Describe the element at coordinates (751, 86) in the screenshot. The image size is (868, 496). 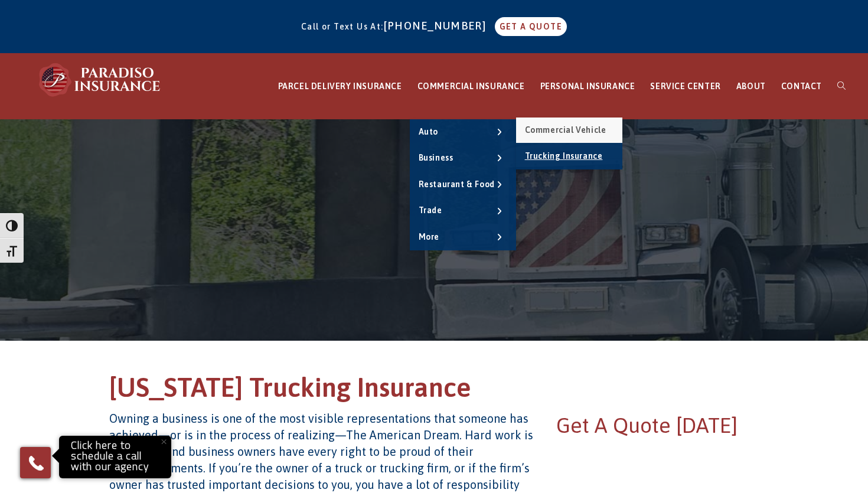
I see `span: ABOUT` at that location.